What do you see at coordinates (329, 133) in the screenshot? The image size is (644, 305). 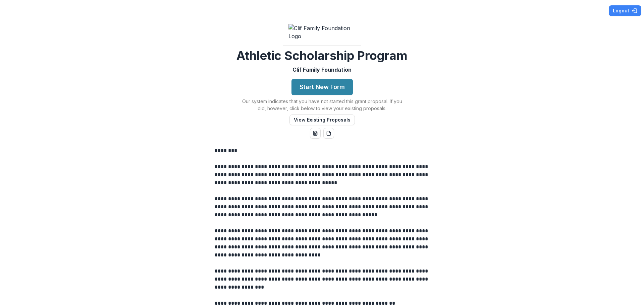 I see `button: pdf-download` at bounding box center [329, 133].